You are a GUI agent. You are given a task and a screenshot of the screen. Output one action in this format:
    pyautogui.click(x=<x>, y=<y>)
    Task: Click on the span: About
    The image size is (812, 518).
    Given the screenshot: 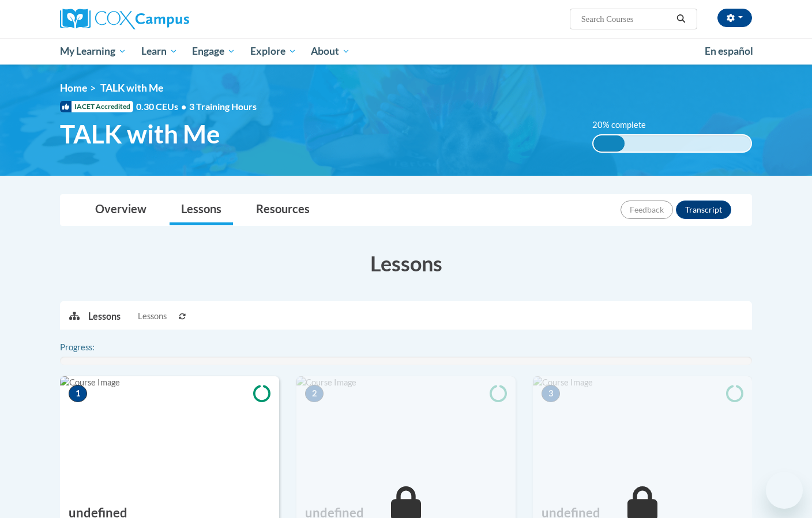 What is the action you would take?
    pyautogui.click(x=330, y=51)
    